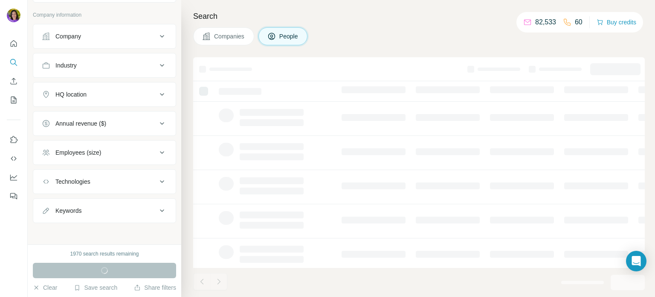 This screenshot has width=655, height=297. What do you see at coordinates (105, 152) in the screenshot?
I see `button: Employees (size)` at bounding box center [105, 152].